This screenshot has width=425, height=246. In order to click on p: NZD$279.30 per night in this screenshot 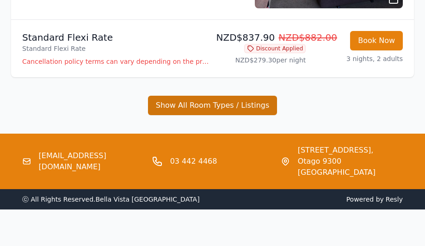, I will do `click(261, 60)`.